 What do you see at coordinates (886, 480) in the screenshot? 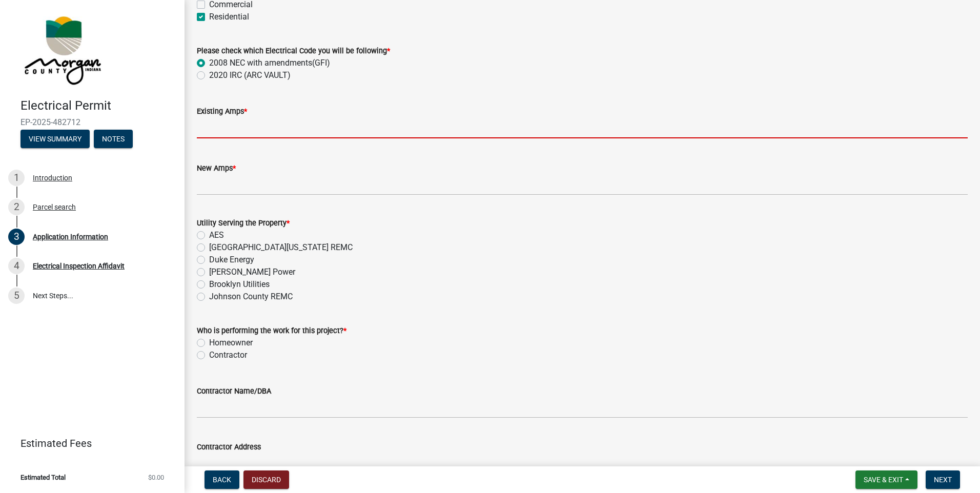
I see `button: Save & Exit` at bounding box center [886, 480].